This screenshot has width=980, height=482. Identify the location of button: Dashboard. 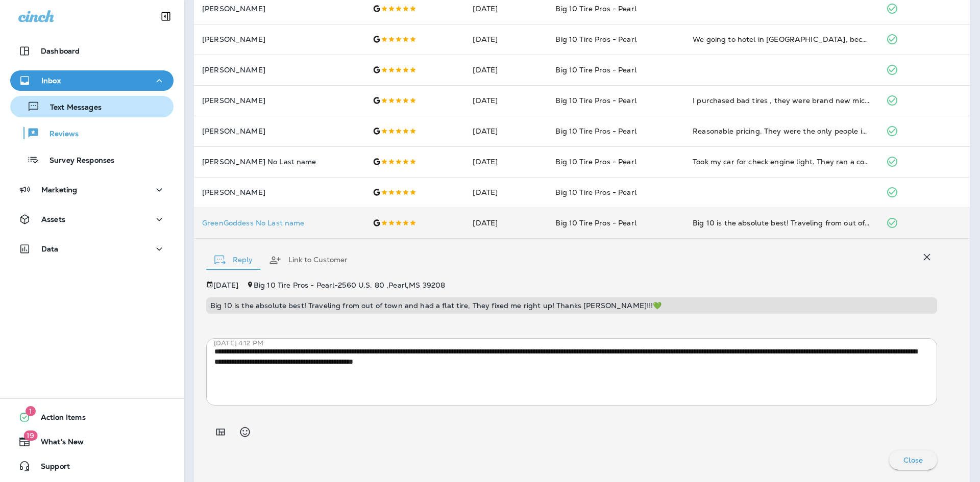
(92, 51).